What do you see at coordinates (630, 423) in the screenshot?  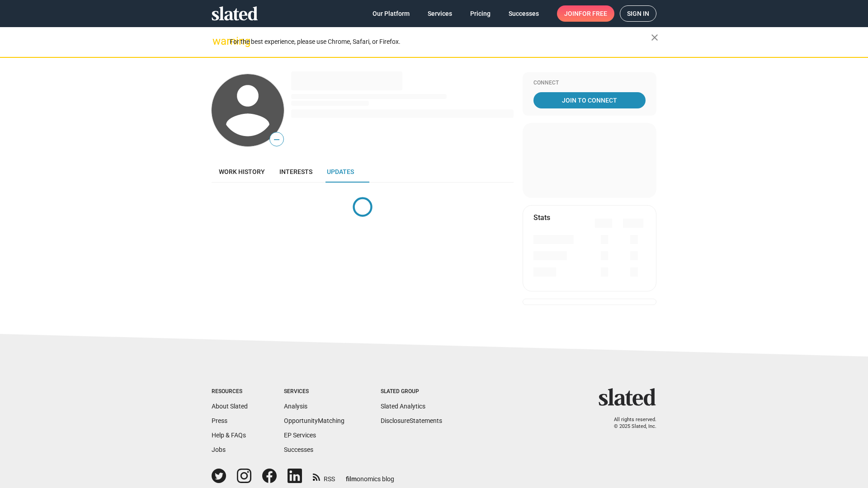 I see `p: All rights reserved. © 2025 Slated, Inc.` at bounding box center [630, 423].